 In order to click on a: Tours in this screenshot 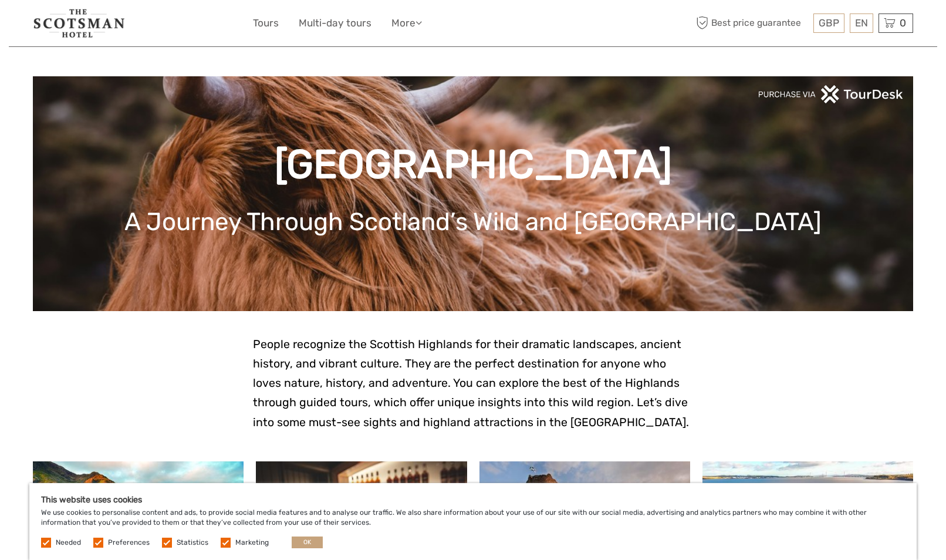, I will do `click(266, 23)`.